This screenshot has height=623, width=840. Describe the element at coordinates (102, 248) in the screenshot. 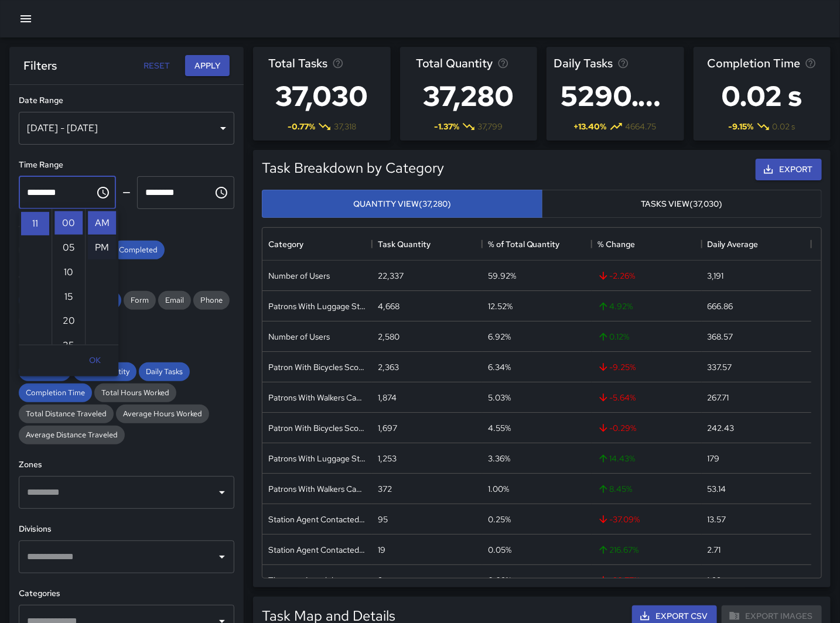

I see `li: PM` at that location.